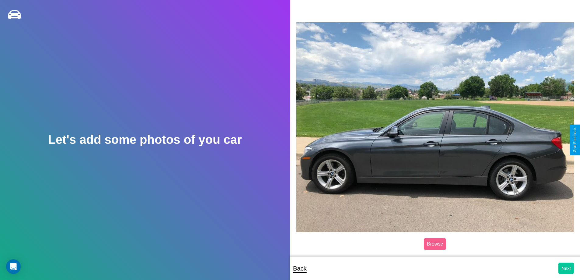 The width and height of the screenshot is (580, 280). I want to click on div: Open Intercom Messenger, so click(13, 266).